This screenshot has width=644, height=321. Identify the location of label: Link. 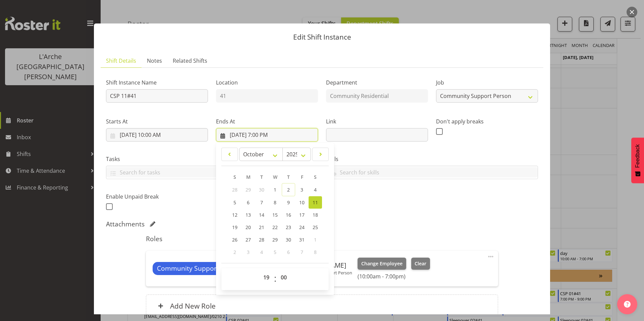
(377, 122).